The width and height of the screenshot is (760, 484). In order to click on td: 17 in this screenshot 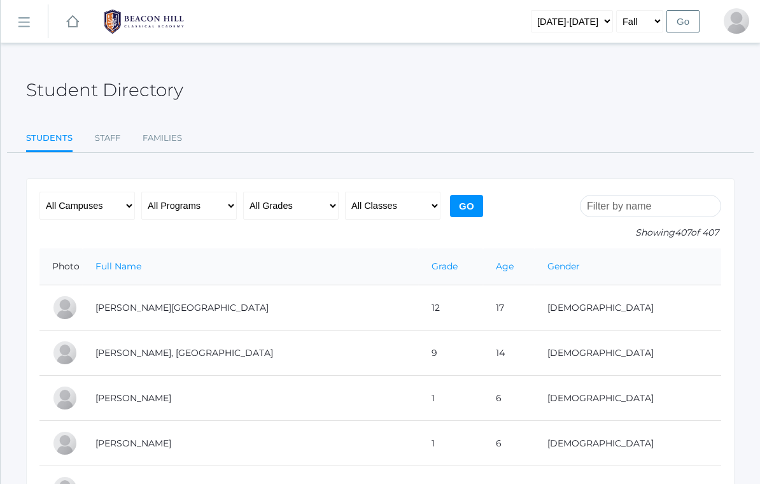, I will do `click(508, 307)`.